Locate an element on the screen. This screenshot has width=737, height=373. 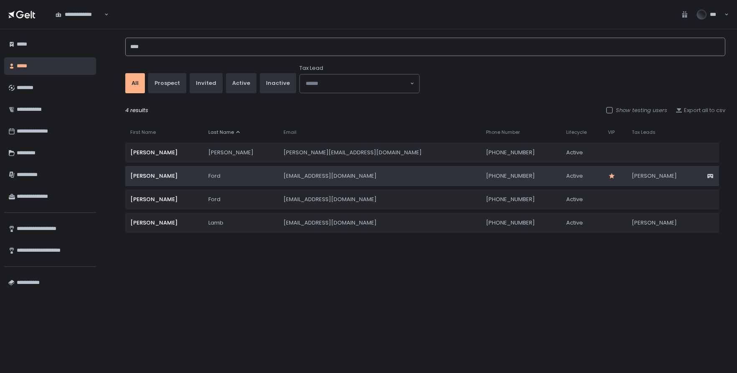
span: Phone Number is located at coordinates (503, 132).